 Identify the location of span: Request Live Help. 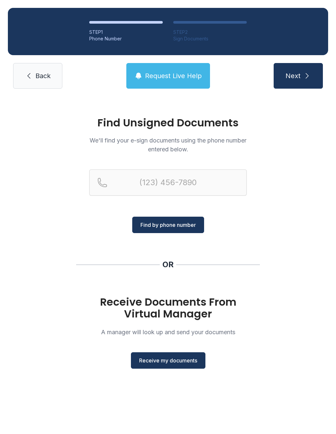
(173, 76).